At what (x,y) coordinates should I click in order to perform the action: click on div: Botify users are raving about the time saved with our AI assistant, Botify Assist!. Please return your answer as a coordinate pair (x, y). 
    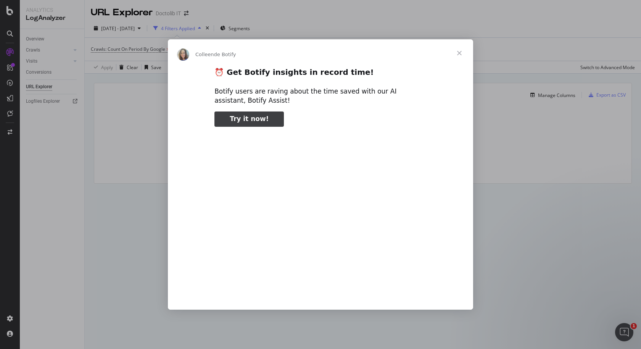
    Looking at the image, I should click on (320, 96).